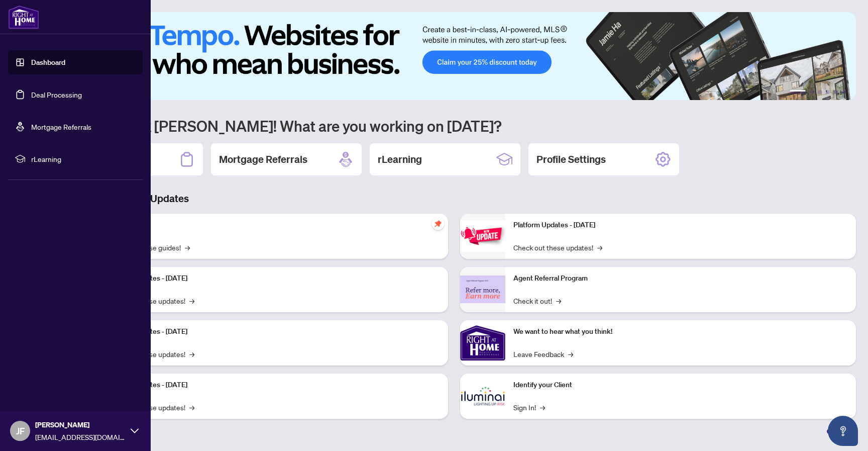  What do you see at coordinates (483, 236) in the screenshot?
I see `img: Platform Updates - June 23, 2025` at bounding box center [483, 236].